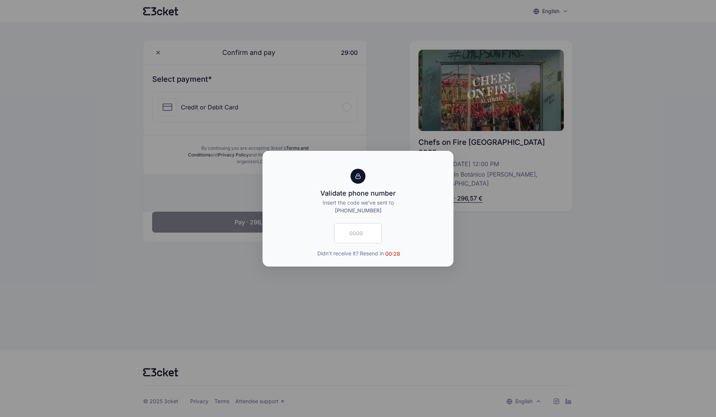 Image resolution: width=716 pixels, height=417 pixels. Describe the element at coordinates (358, 206) in the screenshot. I see `p: Insert the code we've sent to` at that location.